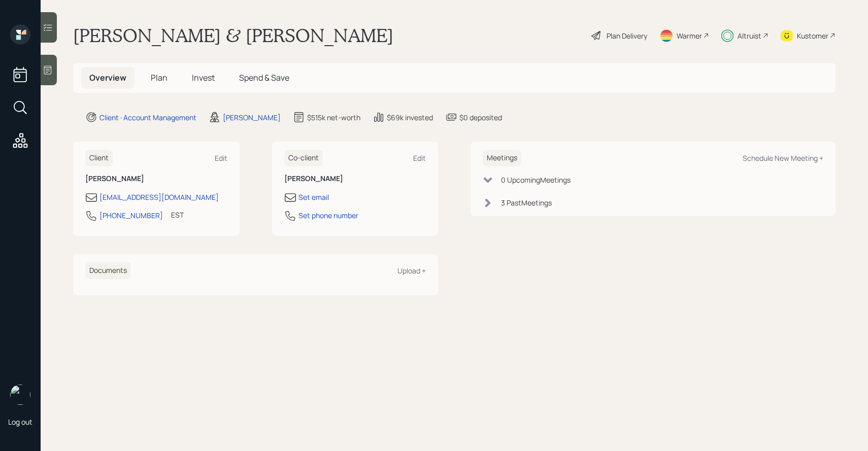 The height and width of the screenshot is (451, 868). What do you see at coordinates (264, 77) in the screenshot?
I see `span: Spend & Save` at bounding box center [264, 77].